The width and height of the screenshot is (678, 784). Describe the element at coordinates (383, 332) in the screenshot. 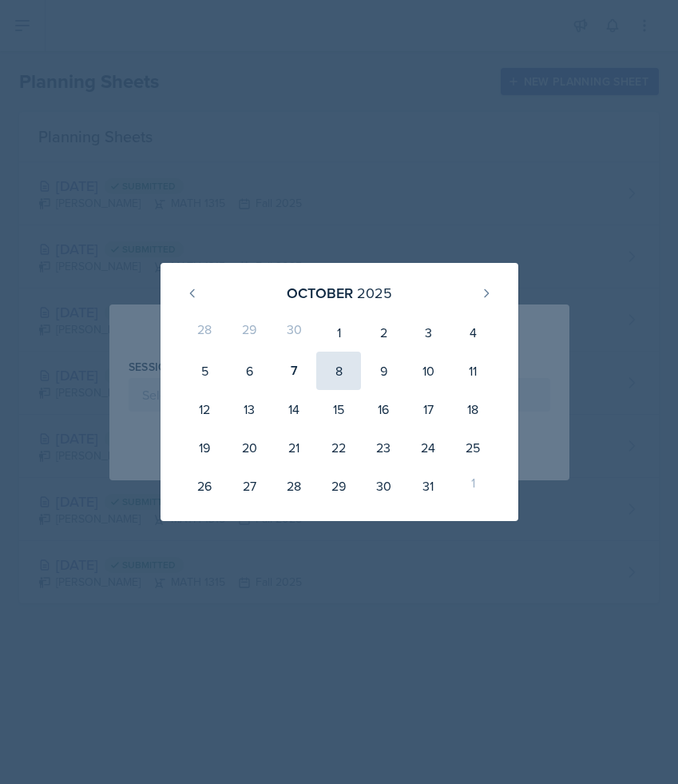

I see `div: 2` at that location.